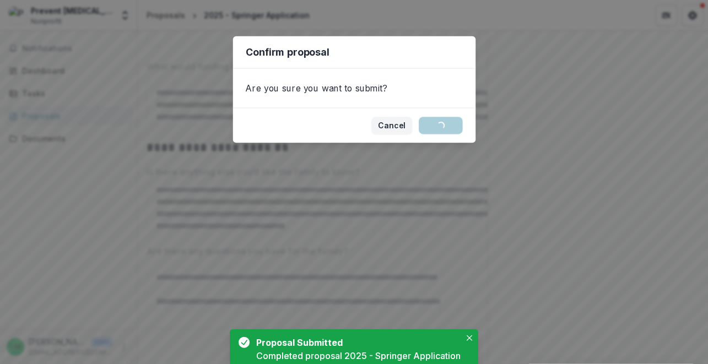 This screenshot has width=708, height=364. I want to click on div: Completed proposal 2025 - Springer Application, so click(358, 356).